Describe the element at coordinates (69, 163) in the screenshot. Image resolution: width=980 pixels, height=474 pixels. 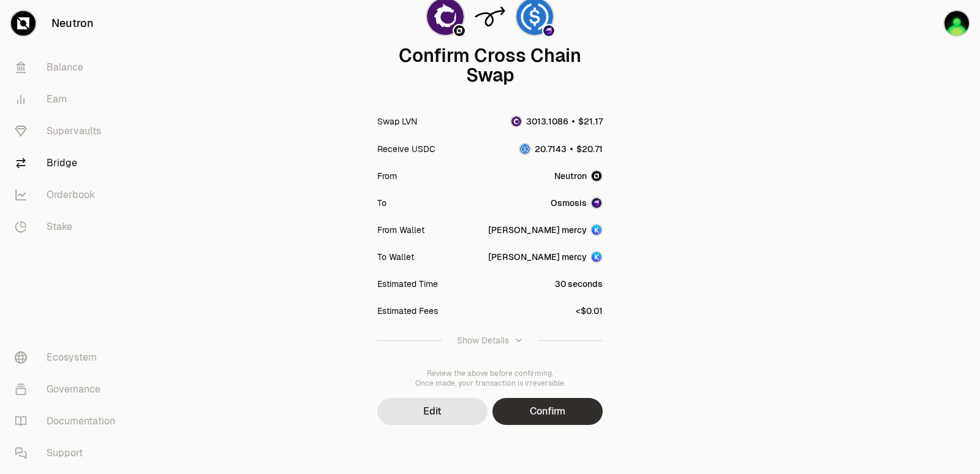
I see `a: Bridge` at that location.